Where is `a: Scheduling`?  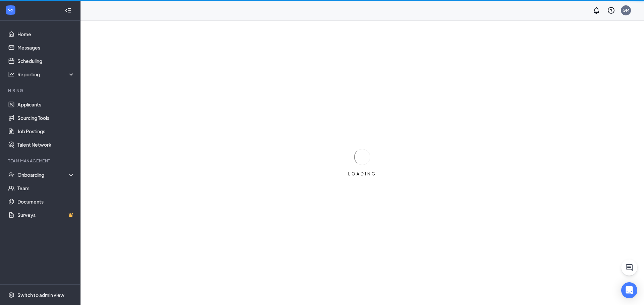
a: Scheduling is located at coordinates (46, 61).